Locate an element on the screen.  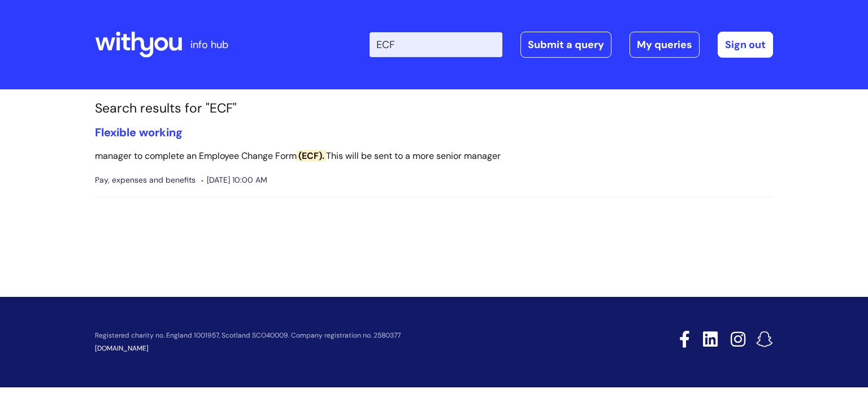
span: Pay, expenses and benefits is located at coordinates (145, 180).